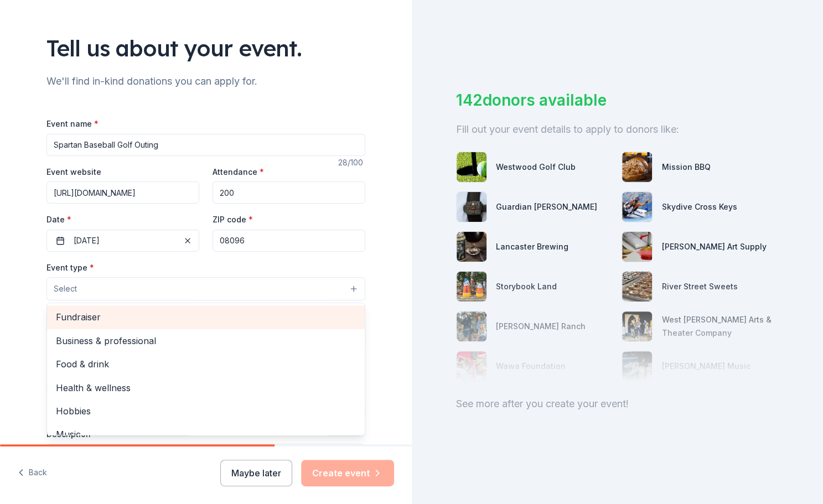 This screenshot has height=504, width=823. I want to click on button: Select, so click(206, 289).